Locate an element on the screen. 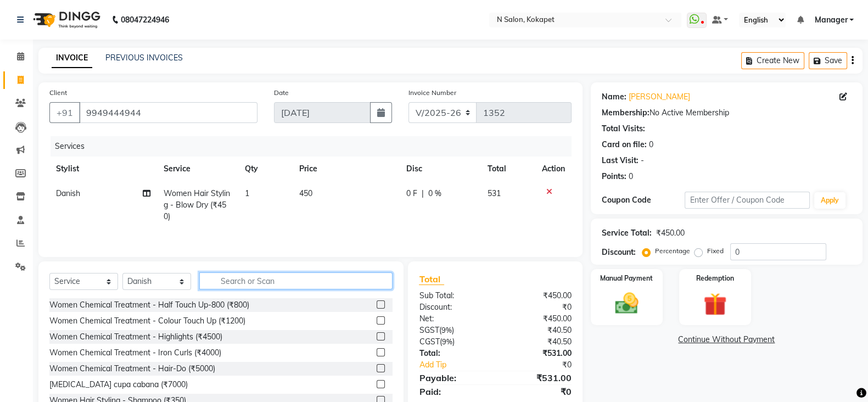  label: Invoice Number is located at coordinates (432, 93).